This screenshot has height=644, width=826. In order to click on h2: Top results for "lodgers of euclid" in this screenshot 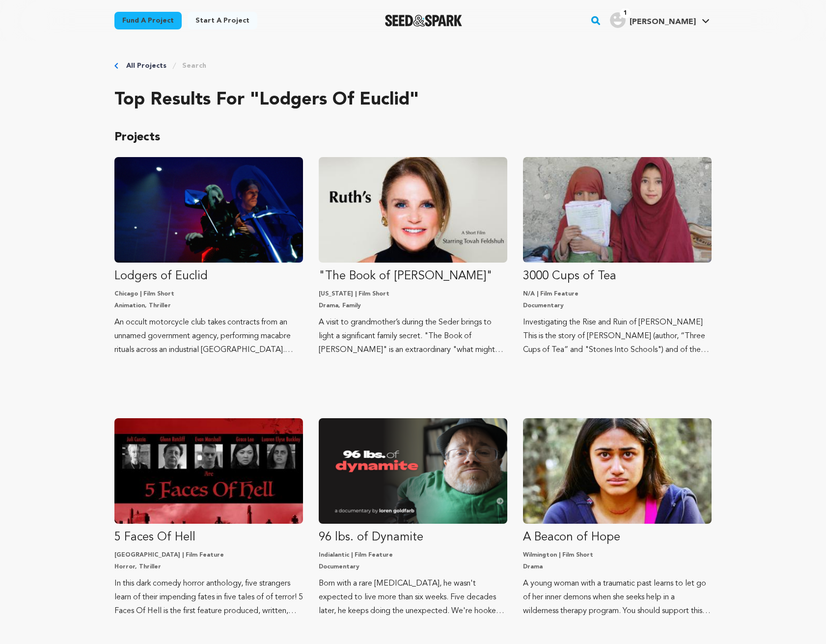, I will do `click(413, 100)`.